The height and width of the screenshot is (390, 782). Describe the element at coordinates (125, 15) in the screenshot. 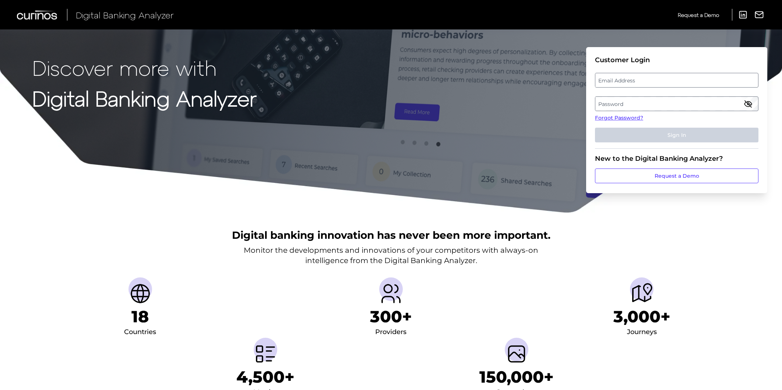

I see `span: Digital Banking Analyzer` at that location.